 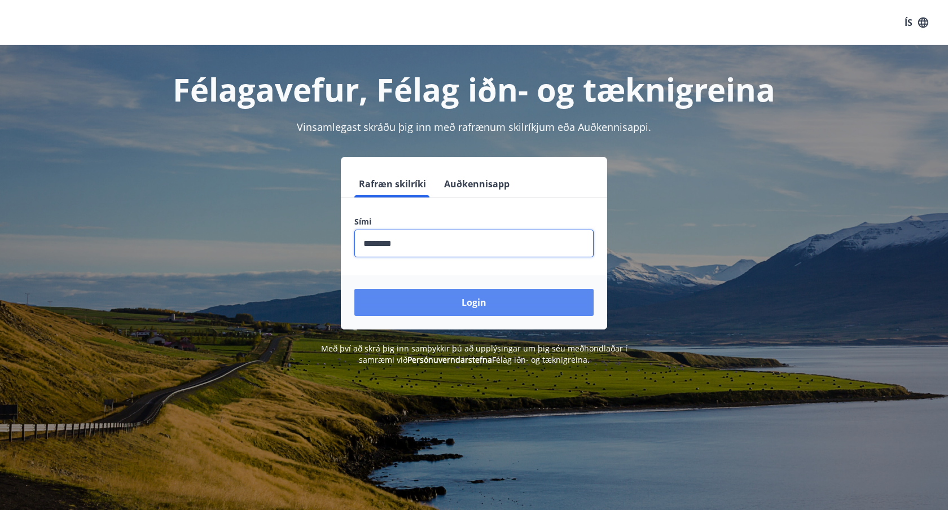 I want to click on button: Auðkennisapp, so click(x=477, y=184).